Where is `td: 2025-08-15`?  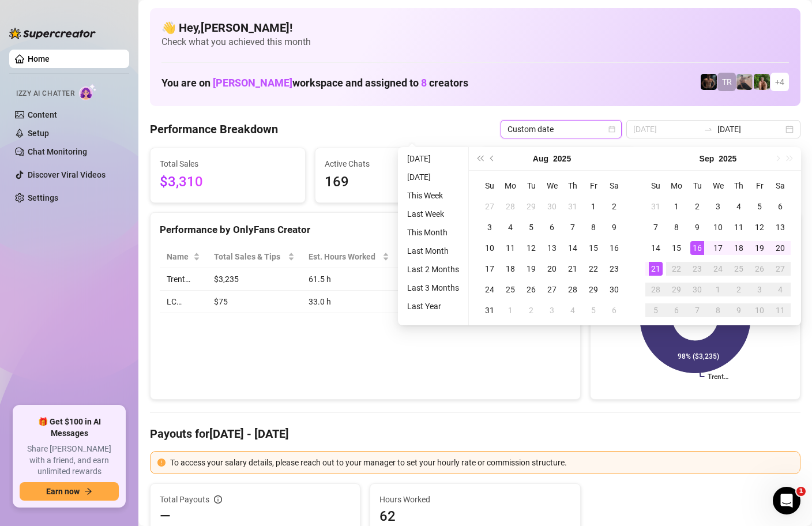
td: 2025-08-15 is located at coordinates (593, 248).